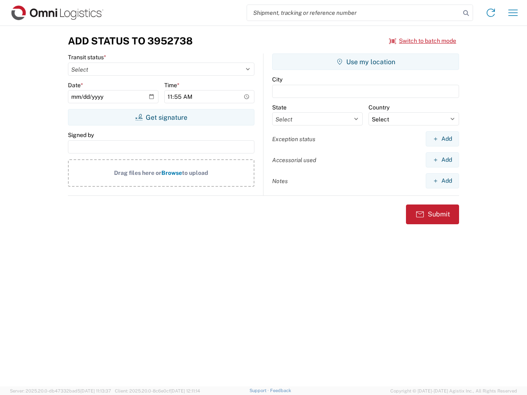 The image size is (527, 395). I want to click on a: Feedback, so click(280, 390).